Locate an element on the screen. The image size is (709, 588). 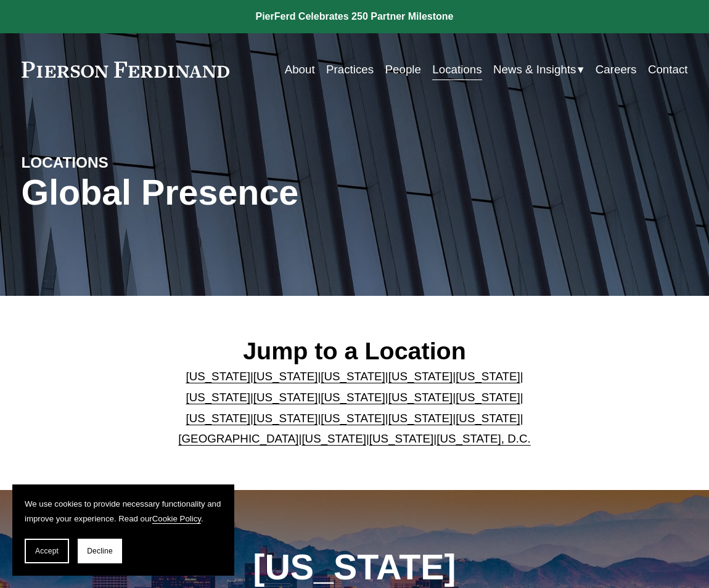
button: Decline is located at coordinates (100, 551).